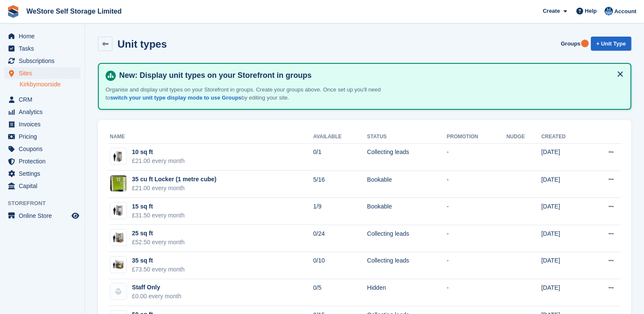 The width and height of the screenshot is (644, 314). Describe the element at coordinates (157, 287) in the screenshot. I see `div: Staff Only` at that location.